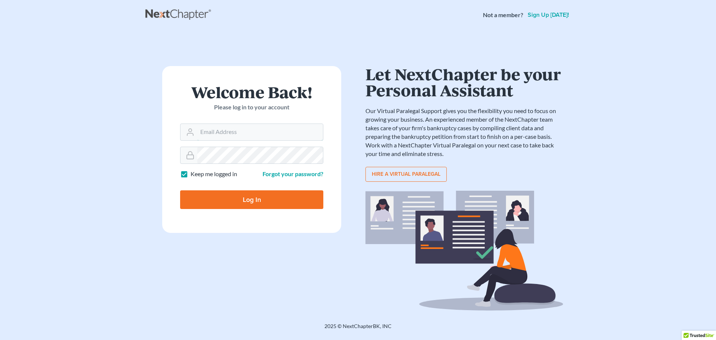 This screenshot has width=716, height=340. Describe the element at coordinates (358, 329) in the screenshot. I see `div: 2025 © NextChapterBK, INC` at that location.